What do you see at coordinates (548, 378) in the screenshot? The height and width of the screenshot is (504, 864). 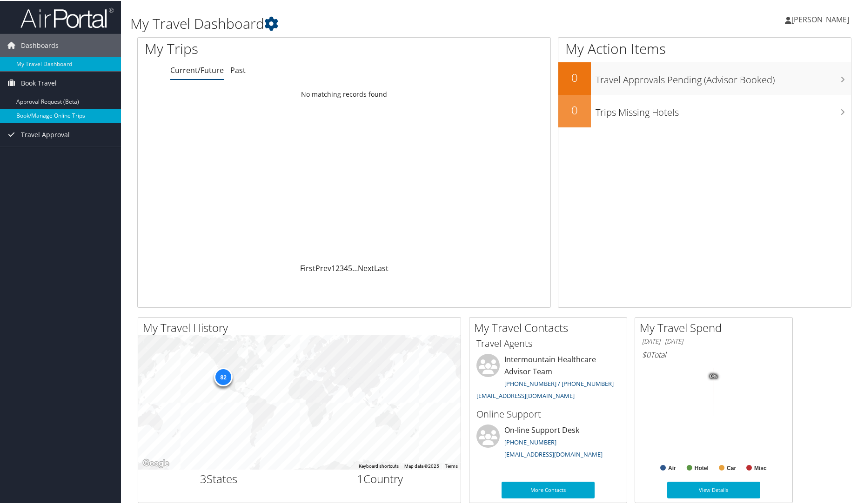 I see `li: Intermountain Healthcare Advisor Team` at bounding box center [548, 378].